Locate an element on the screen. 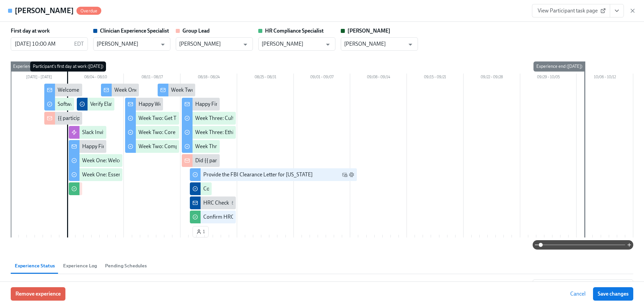 This screenshot has width=644, height=306. strong: Clinician Experience Specialist is located at coordinates (135, 30).